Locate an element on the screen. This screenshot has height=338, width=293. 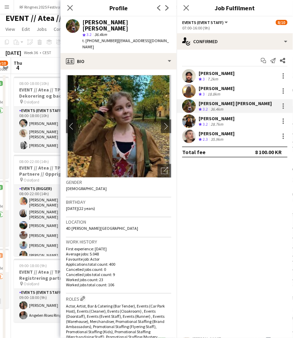
div: CEST is located at coordinates (47, 52).